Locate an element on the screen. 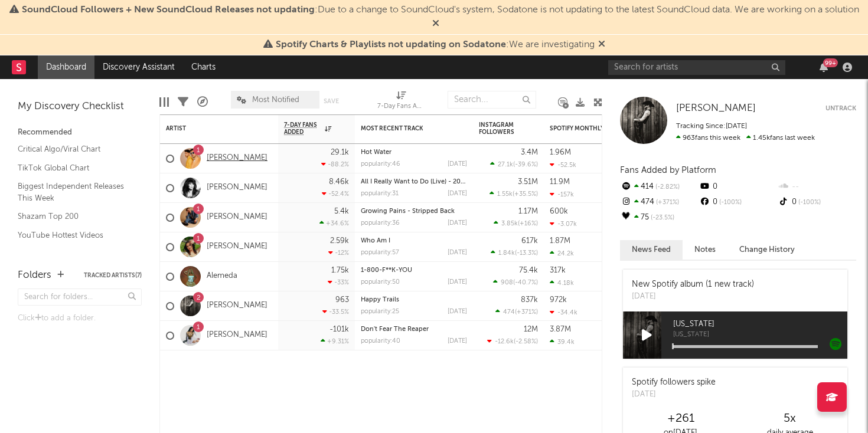  span: 7-Day Fans Added is located at coordinates (303, 129).